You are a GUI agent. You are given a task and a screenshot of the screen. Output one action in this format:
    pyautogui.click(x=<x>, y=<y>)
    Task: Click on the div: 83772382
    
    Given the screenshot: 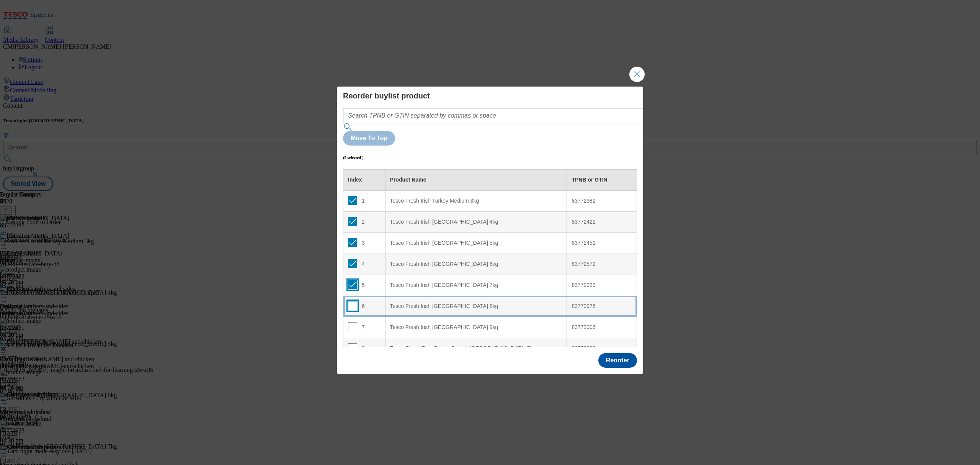 What is the action you would take?
    pyautogui.click(x=602, y=201)
    